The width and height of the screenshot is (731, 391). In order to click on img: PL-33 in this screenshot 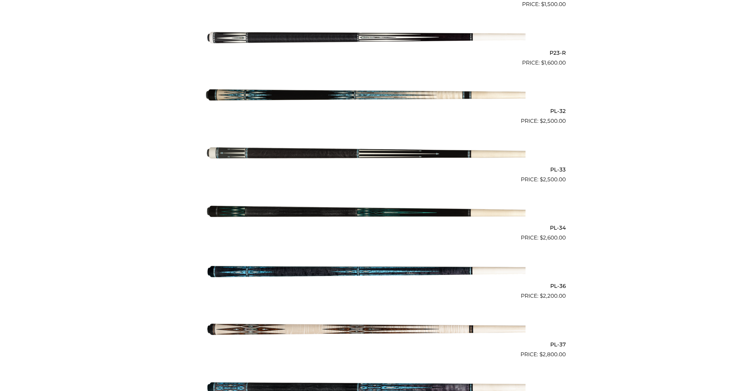, I will do `click(366, 154)`.